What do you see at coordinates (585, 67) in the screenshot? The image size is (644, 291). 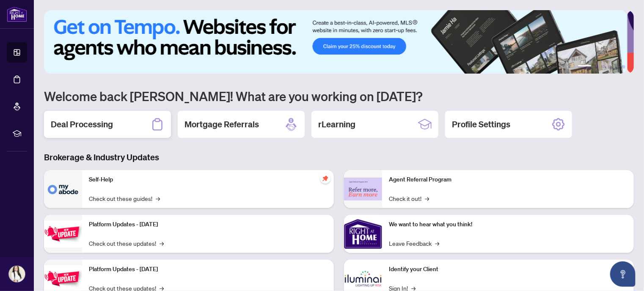 I see `button: 1` at bounding box center [585, 67].